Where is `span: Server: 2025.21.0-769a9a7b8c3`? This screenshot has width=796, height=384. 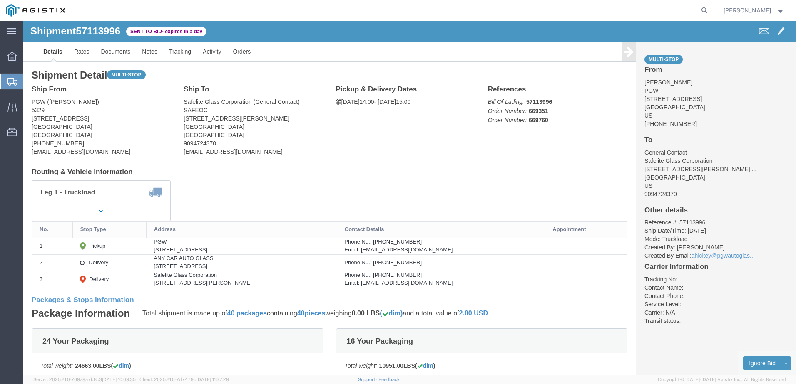 span: Server: 2025.21.0-769a9a7b8c3 is located at coordinates (84, 380).